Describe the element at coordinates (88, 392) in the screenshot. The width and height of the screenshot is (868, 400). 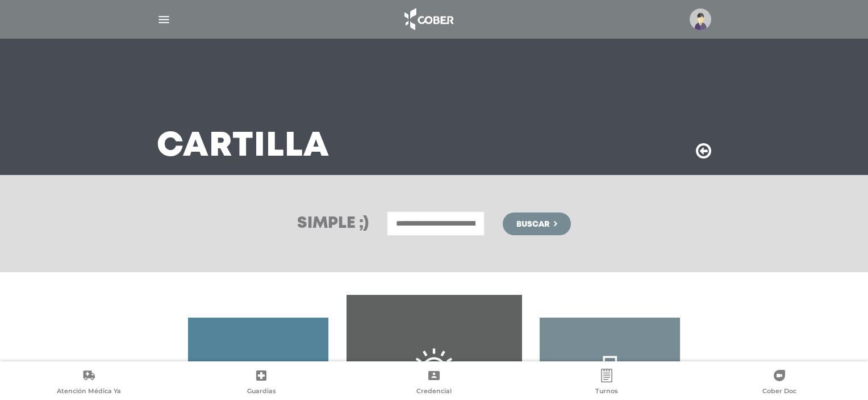
I see `span: Atención Médica Ya` at that location.